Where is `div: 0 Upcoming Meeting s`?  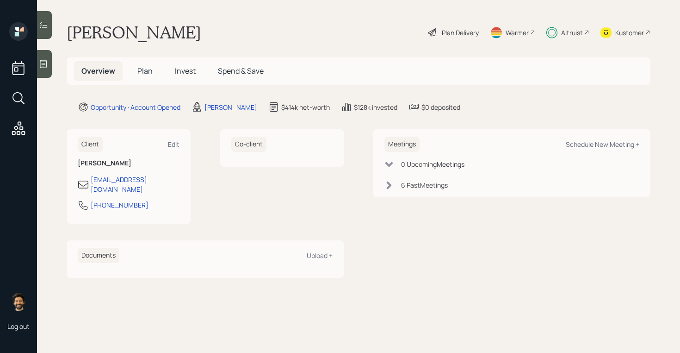
div: 0 Upcoming Meeting s is located at coordinates (433, 164).